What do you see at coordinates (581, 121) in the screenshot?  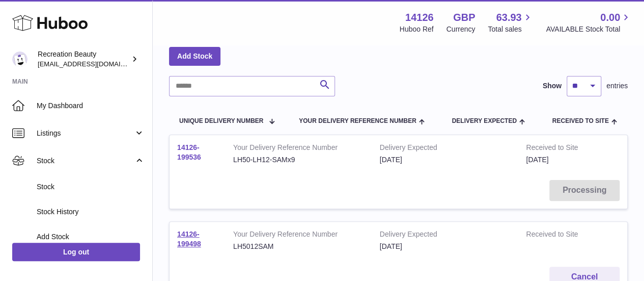 I see `span: Received to Site` at bounding box center [581, 121].